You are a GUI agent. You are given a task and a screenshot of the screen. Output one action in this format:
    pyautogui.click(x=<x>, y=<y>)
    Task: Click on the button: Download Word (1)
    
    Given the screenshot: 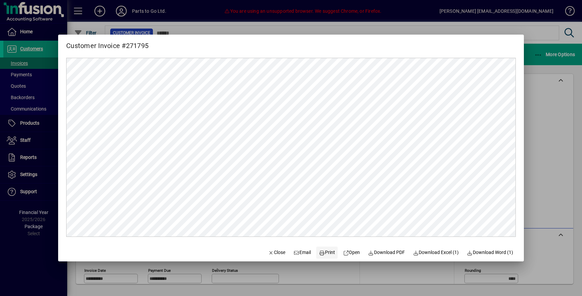 What is the action you would take?
    pyautogui.click(x=490, y=253)
    